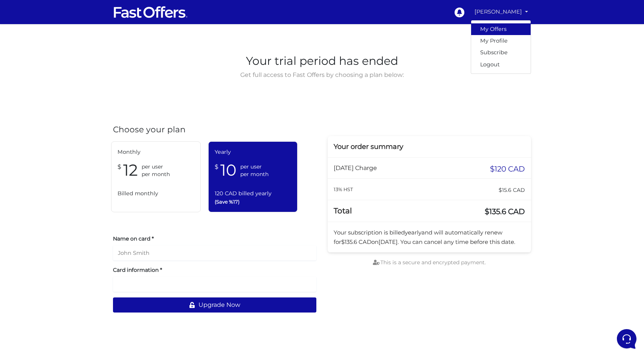 This screenshot has width=644, height=357. What do you see at coordinates (70, 156) in the screenshot?
I see `input: Search for an Article...` at bounding box center [70, 156].